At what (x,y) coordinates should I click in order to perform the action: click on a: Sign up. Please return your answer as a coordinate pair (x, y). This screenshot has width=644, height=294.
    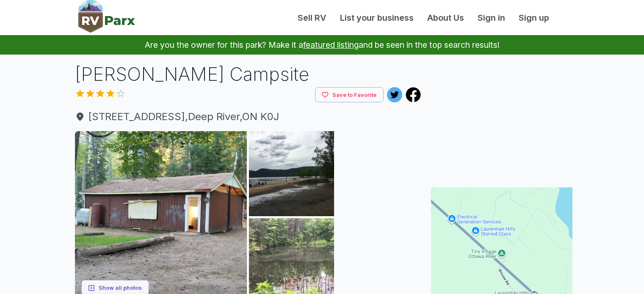
    Looking at the image, I should click on (534, 18).